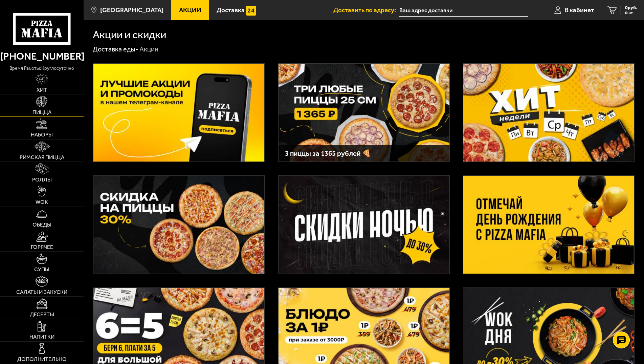 This screenshot has width=644, height=364. Describe the element at coordinates (41, 134) in the screenshot. I see `span: Наборы` at that location.